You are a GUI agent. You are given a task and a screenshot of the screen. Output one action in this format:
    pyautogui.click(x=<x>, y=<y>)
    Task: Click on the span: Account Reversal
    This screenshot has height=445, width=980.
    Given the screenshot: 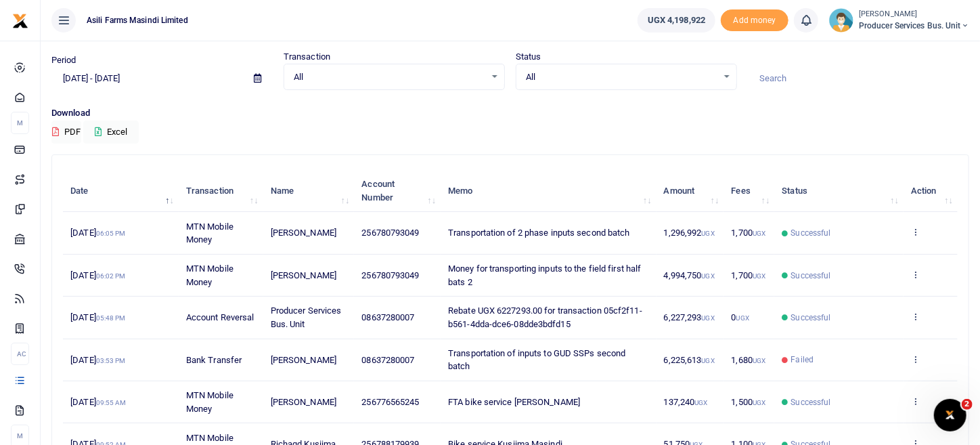 What is the action you would take?
    pyautogui.click(x=220, y=317)
    